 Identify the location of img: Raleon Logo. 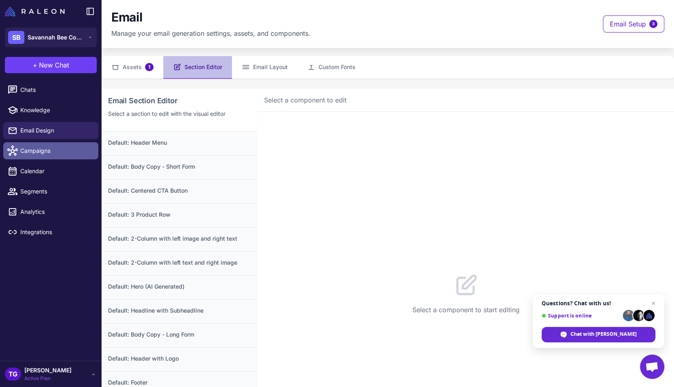
(35, 11).